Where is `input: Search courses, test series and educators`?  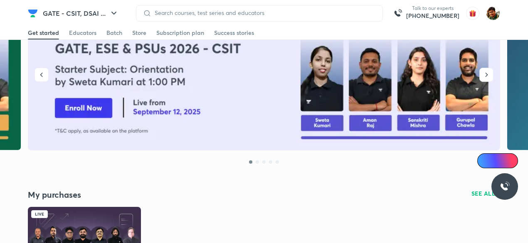
input: Search courses, test series and educators is located at coordinates (264, 13).